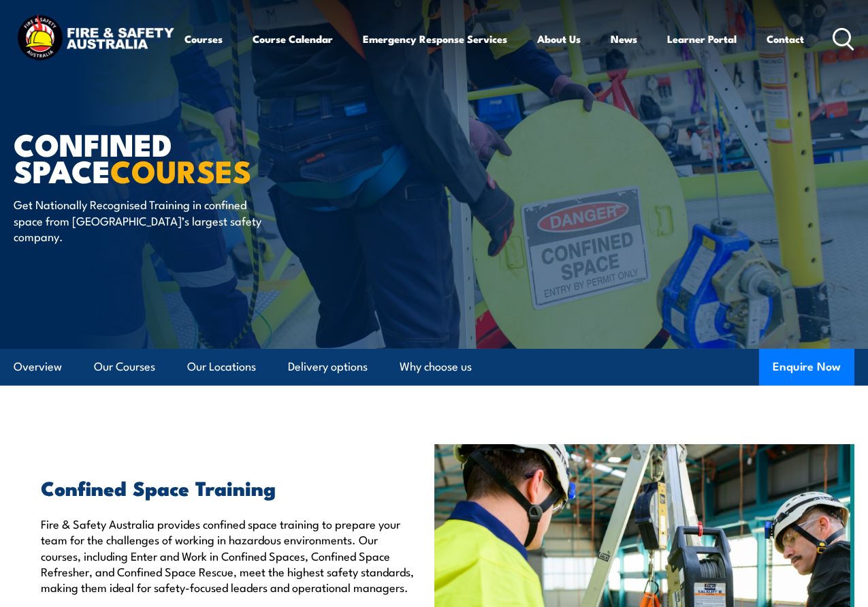 This screenshot has height=607, width=868. What do you see at coordinates (203, 39) in the screenshot?
I see `a: Courses` at bounding box center [203, 39].